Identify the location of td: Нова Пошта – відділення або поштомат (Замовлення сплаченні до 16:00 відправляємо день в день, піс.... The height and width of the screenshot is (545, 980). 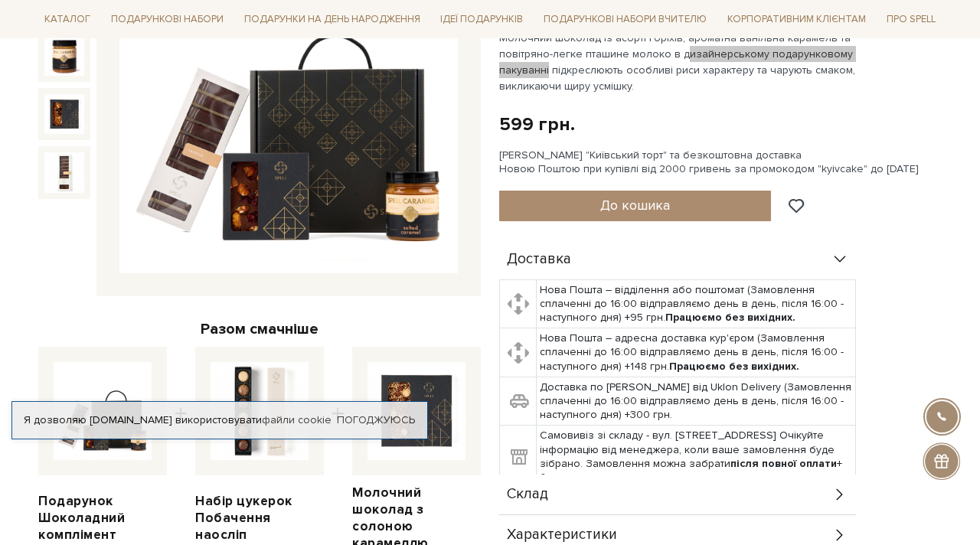
(696, 304).